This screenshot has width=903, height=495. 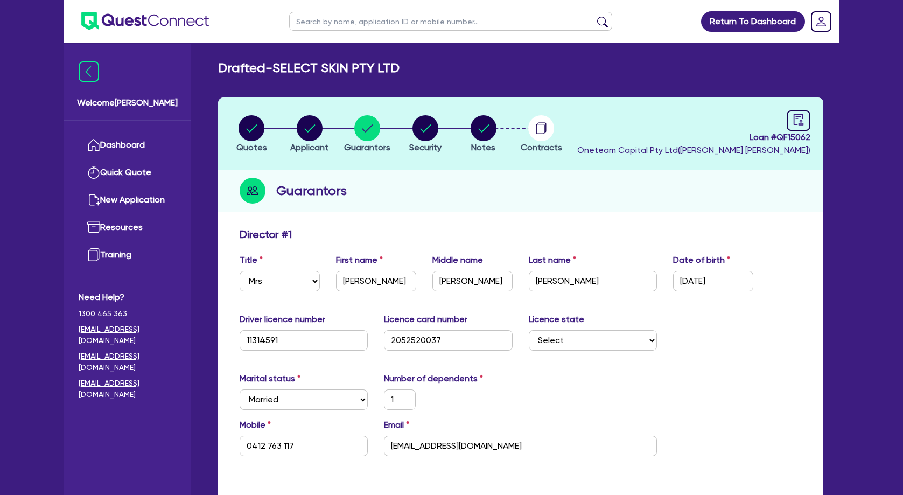 I want to click on span: Loan # QF15062, so click(x=694, y=137).